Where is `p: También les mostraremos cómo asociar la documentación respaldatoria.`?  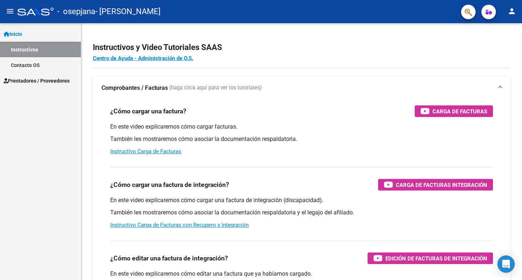
p: También les mostraremos cómo asociar la documentación respaldatoria. is located at coordinates (302, 139).